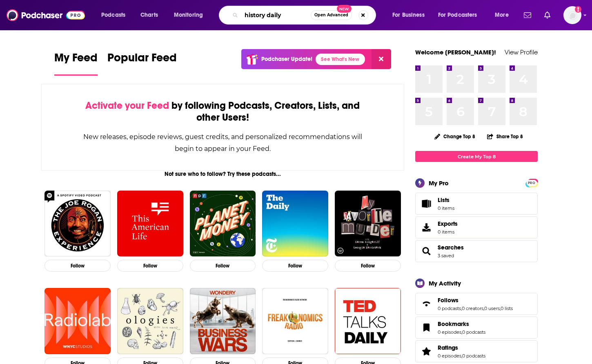 This screenshot has height=364, width=592. What do you see at coordinates (113, 15) in the screenshot?
I see `span: Podcasts` at bounding box center [113, 15].